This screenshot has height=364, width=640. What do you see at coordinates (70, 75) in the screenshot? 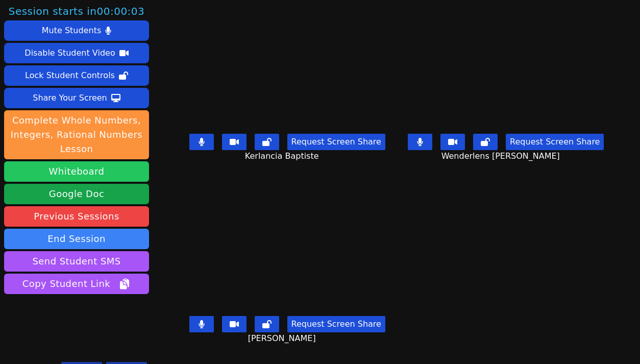
I see `div: Lock Student Controls` at bounding box center [70, 75].